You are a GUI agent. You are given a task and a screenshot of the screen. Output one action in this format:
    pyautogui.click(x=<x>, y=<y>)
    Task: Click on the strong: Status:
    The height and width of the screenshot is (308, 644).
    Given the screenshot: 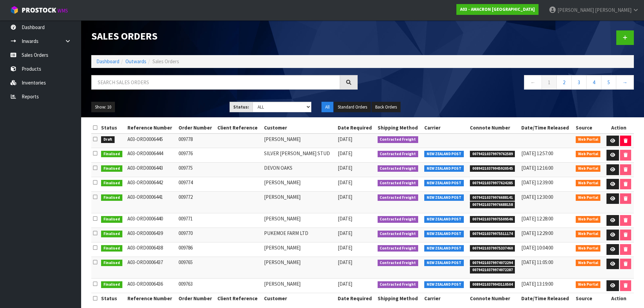 What is the action you would take?
    pyautogui.click(x=241, y=107)
    